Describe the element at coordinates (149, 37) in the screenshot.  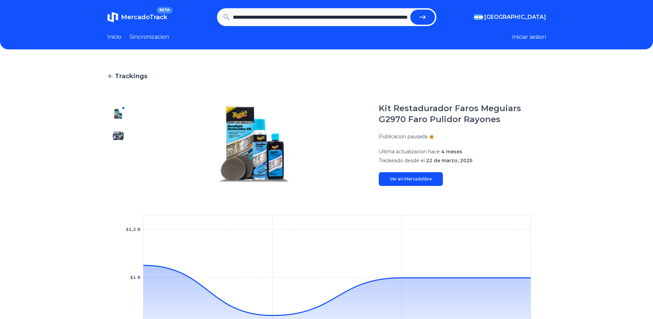
I see `a: Sincronizacion` at that location.